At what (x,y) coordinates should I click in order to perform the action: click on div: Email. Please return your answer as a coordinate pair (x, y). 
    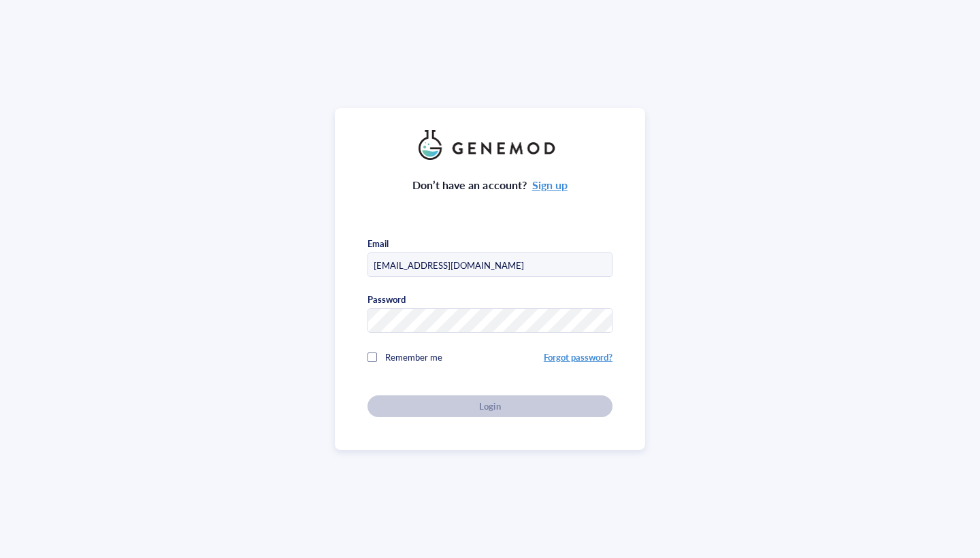
    Looking at the image, I should click on (377, 244).